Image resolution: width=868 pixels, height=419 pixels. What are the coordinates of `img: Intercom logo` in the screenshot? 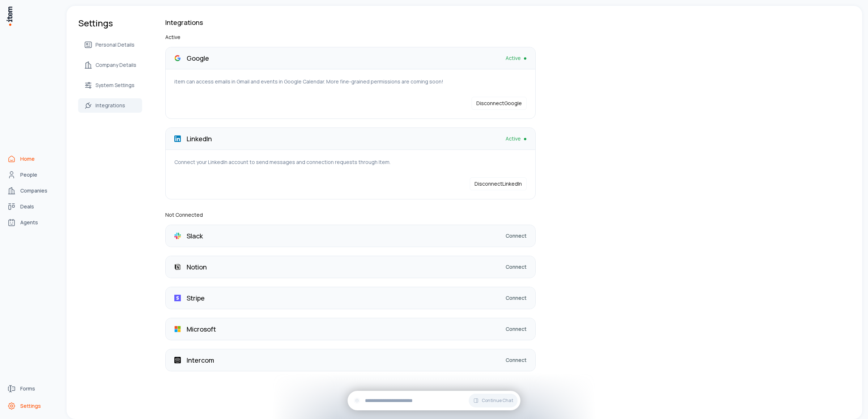 It's located at (178, 360).